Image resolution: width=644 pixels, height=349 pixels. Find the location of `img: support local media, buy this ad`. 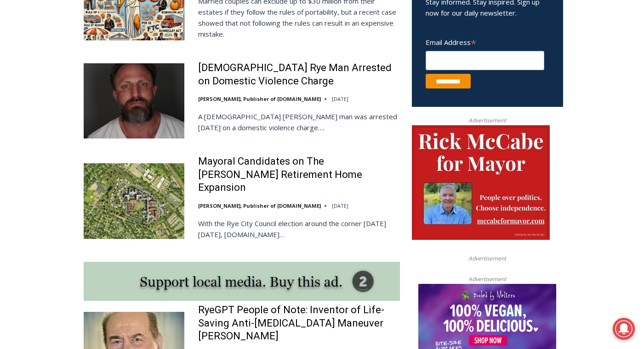

img: support local media, buy this ad is located at coordinates (242, 282).